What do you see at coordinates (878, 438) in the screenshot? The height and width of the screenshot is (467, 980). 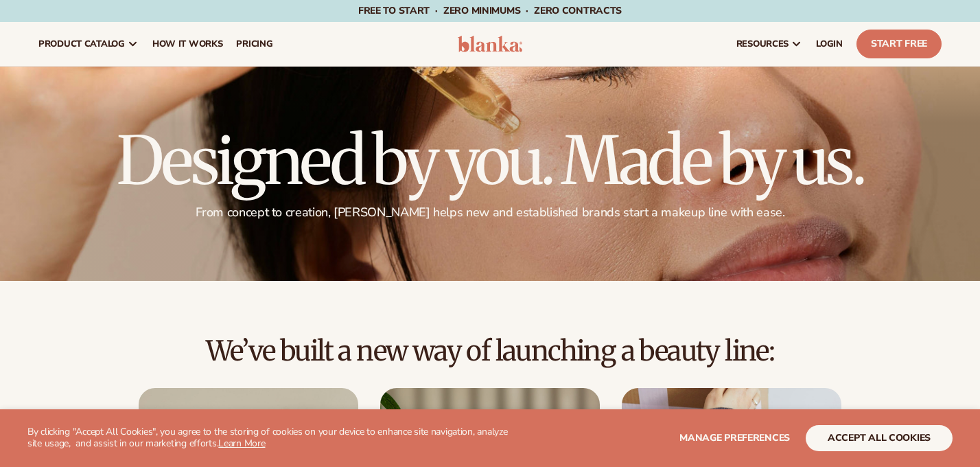 I see `button: accept all cookies` at bounding box center [878, 438].